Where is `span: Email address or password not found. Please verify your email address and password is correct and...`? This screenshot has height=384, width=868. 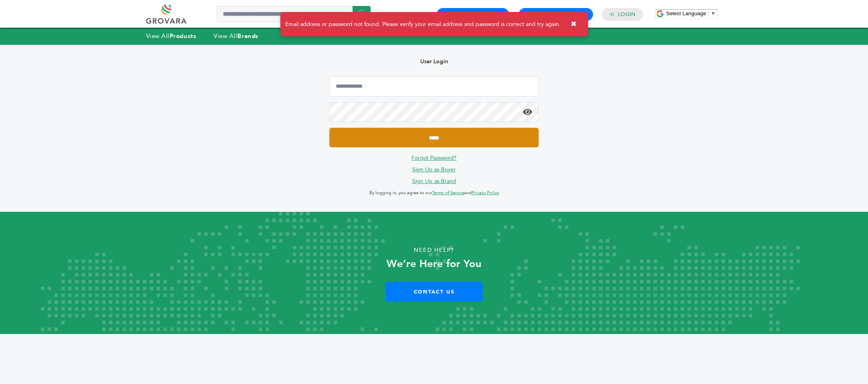
span: Email address or password not found. Please verify your email address and password is correct and... is located at coordinates (423, 25).